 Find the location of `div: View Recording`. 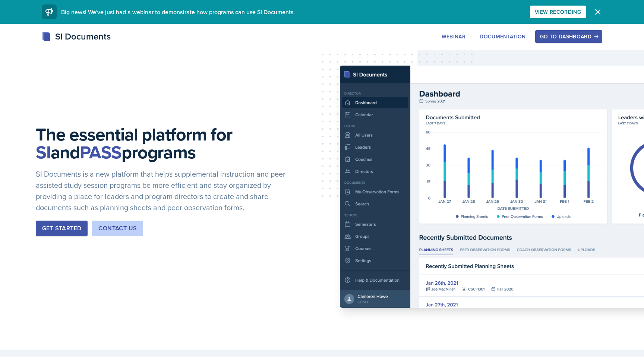

div: View Recording is located at coordinates (558, 12).